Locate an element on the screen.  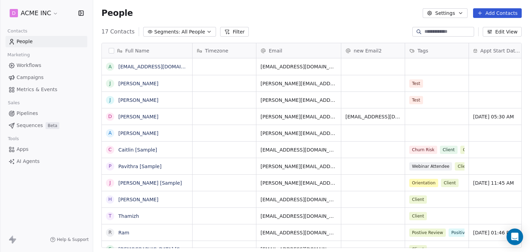
span: Apps is located at coordinates (22, 149).